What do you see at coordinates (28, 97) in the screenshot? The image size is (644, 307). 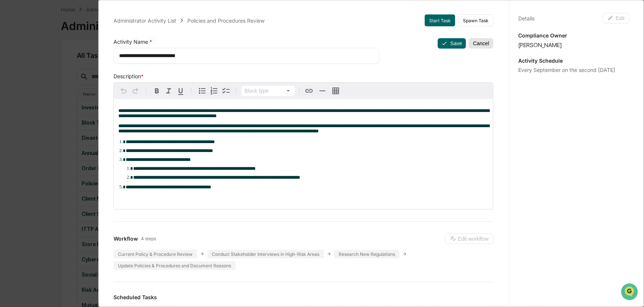 I see `a: 🖐️Preclearance` at bounding box center [28, 97].